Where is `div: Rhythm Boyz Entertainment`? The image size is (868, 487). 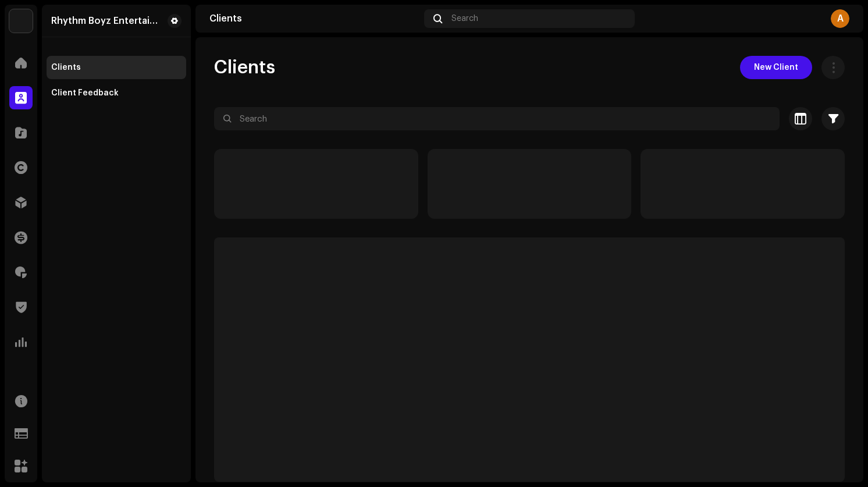 div: Rhythm Boyz Entertainment is located at coordinates (107, 21).